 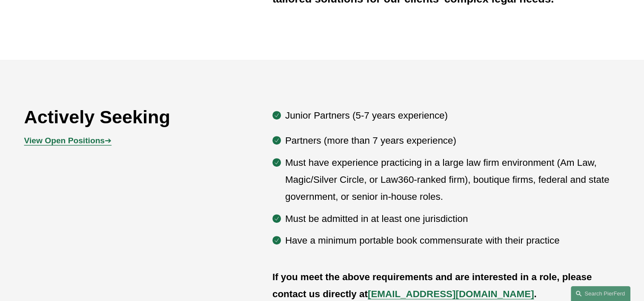 I want to click on a: Search this site, so click(x=600, y=293).